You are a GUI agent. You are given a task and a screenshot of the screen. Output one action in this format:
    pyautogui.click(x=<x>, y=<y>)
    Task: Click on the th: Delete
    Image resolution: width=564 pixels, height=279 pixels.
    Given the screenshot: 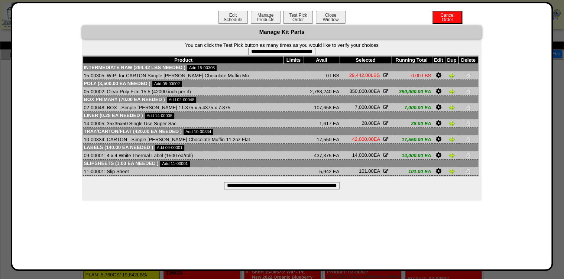 What is the action you would take?
    pyautogui.click(x=468, y=60)
    